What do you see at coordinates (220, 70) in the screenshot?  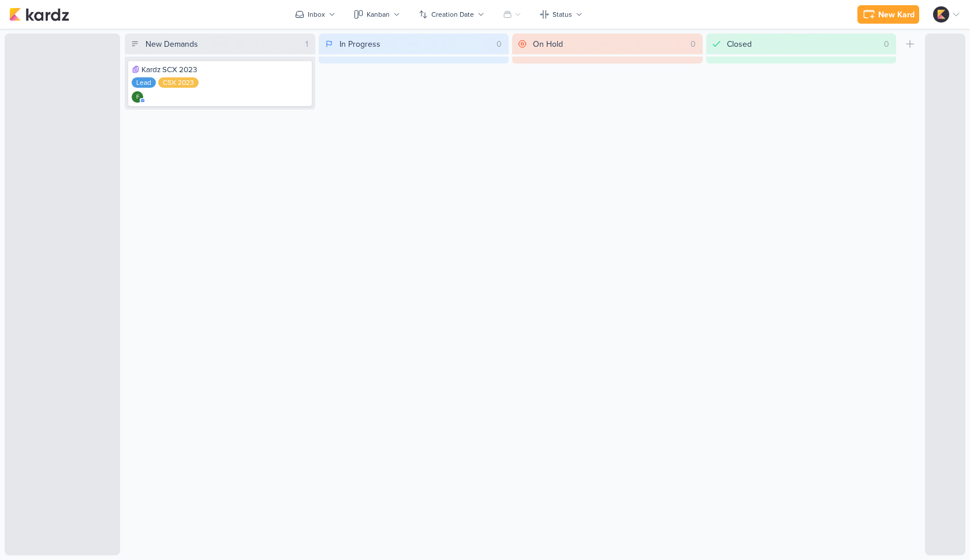 I see `div: Kardz SCX 2023` at bounding box center [220, 70].